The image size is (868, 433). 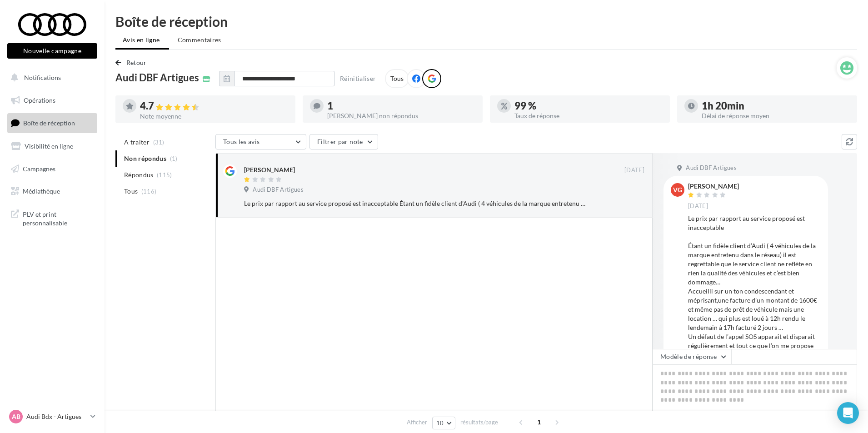 What do you see at coordinates (39, 168) in the screenshot?
I see `span: Campagnes` at bounding box center [39, 168].